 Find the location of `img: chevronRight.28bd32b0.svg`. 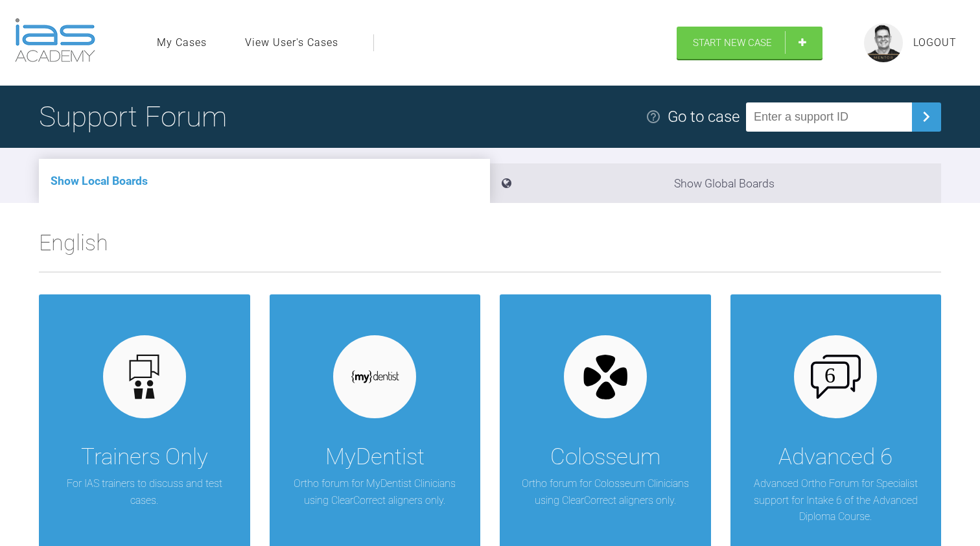

img: chevronRight.28bd32b0.svg is located at coordinates (927, 117).